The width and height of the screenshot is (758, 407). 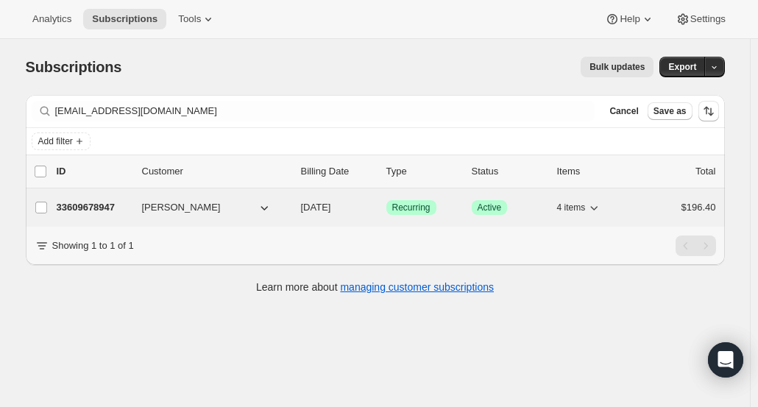 What do you see at coordinates (629, 19) in the screenshot?
I see `button: Help` at bounding box center [629, 19].